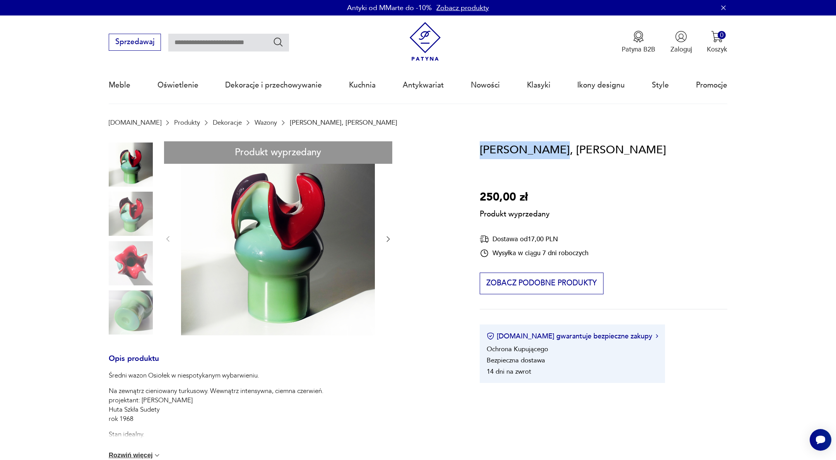 The width and height of the screenshot is (836, 460). I want to click on li: Bezpieczna dostawa, so click(516, 360).